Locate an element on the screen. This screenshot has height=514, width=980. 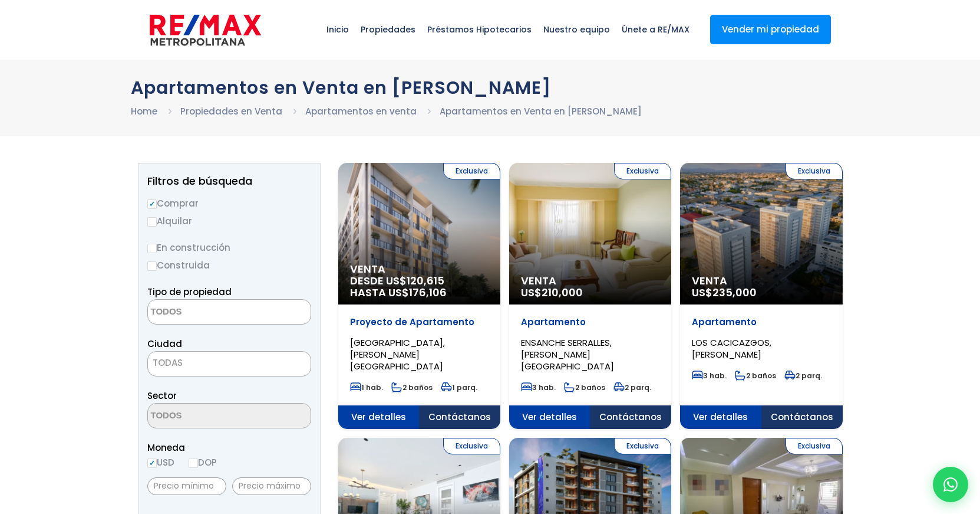
input: Precio mínimo is located at coordinates (187, 486).